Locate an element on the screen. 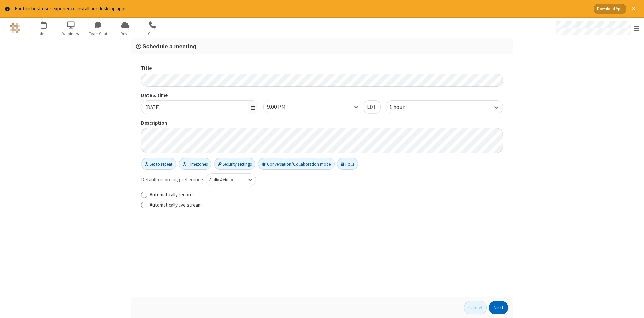 The height and width of the screenshot is (318, 644). button: Close alert is located at coordinates (634, 9).